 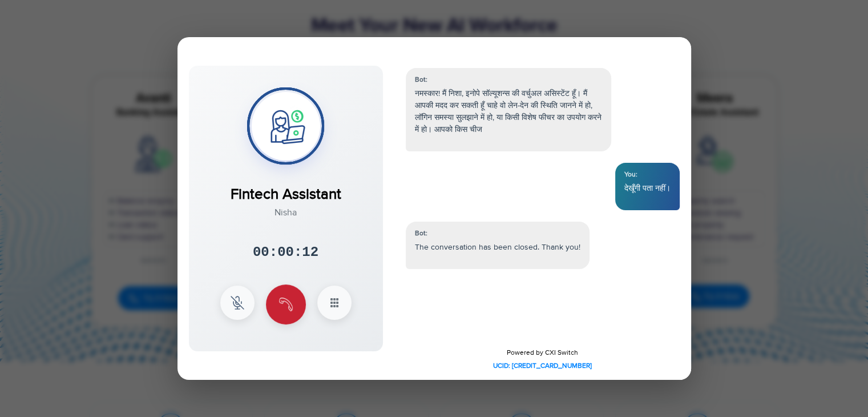 I want to click on p: नमस्कार! मैं निशा, इनोपे सॉल्यूशन्स की वर्चुअल असिस्टेंट हूँ। मैं आपकी मदद कर सकती हूँ चाहे वो ले..., so click(x=508, y=112).